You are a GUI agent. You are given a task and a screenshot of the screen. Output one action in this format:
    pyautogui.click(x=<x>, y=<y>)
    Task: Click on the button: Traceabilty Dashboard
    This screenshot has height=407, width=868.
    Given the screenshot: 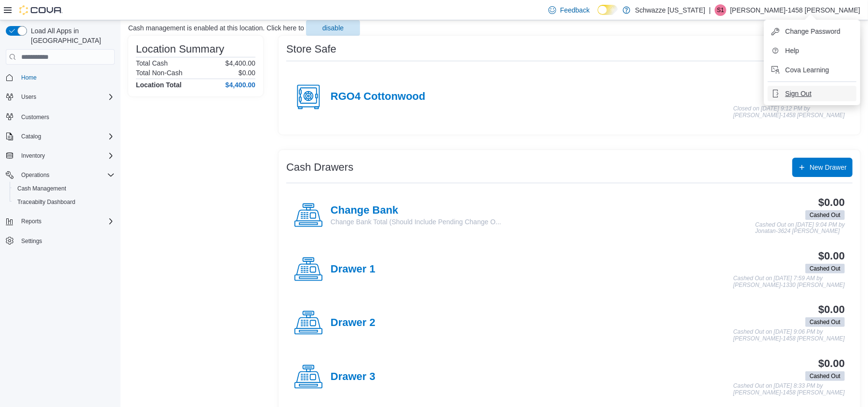 What is the action you would take?
    pyautogui.click(x=64, y=202)
    